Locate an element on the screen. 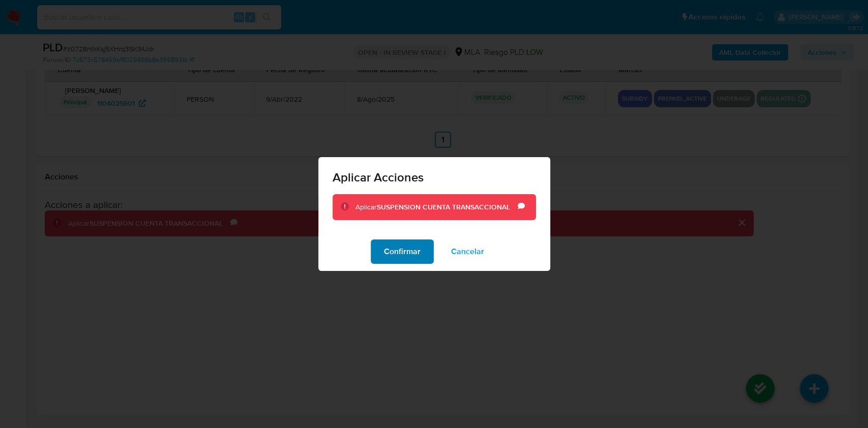 This screenshot has height=428, width=868. span: Confirmar is located at coordinates (402, 252).